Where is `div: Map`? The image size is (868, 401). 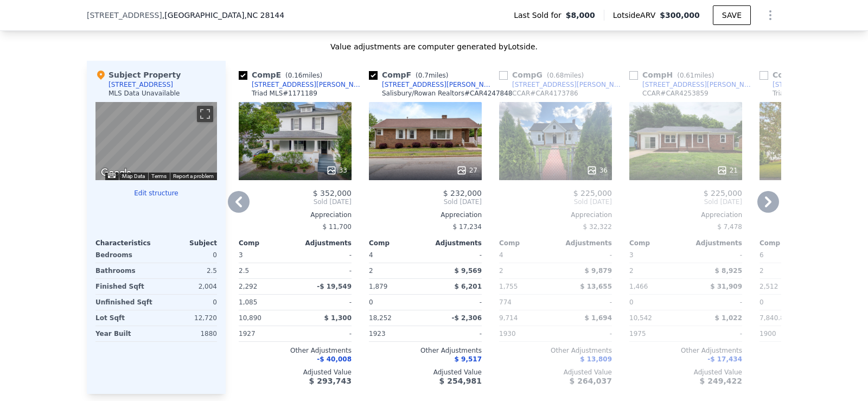 div: Map is located at coordinates (156, 141).